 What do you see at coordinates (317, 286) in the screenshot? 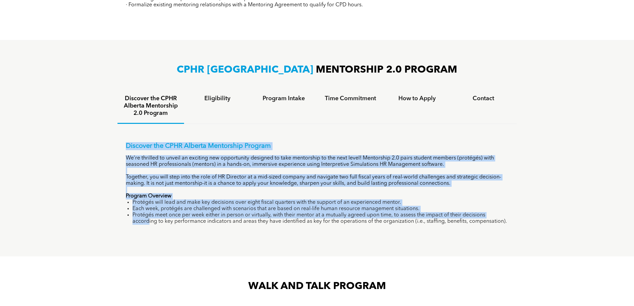
I see `span: WALK AND TALK PROGRAM` at bounding box center [317, 286].